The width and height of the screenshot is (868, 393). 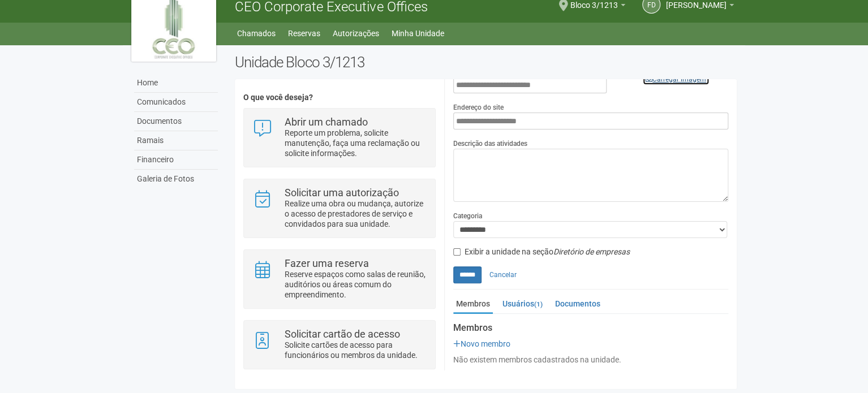 What do you see at coordinates (485, 62) in the screenshot?
I see `h2: Unidade Bloco 3/1213` at bounding box center [485, 62].